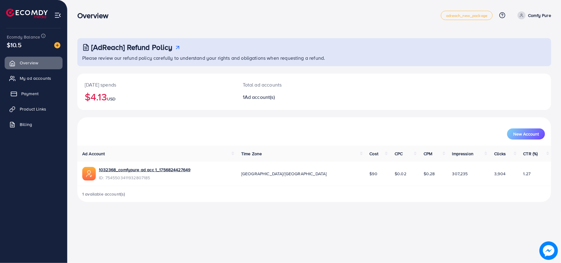 The image size is (561, 263). Describe the element at coordinates (33, 109) in the screenshot. I see `span: Product Links` at that location.